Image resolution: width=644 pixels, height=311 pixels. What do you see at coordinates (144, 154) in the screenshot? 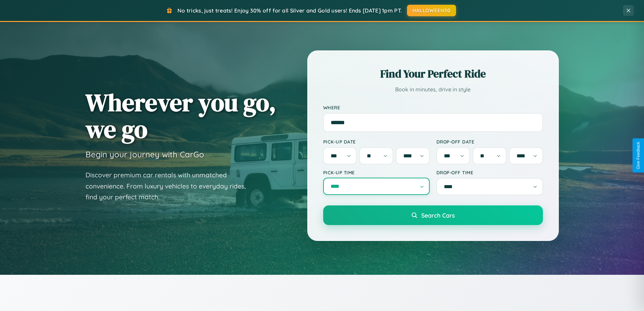
I see `h3: Begin your journey with CarGo` at bounding box center [144, 154].